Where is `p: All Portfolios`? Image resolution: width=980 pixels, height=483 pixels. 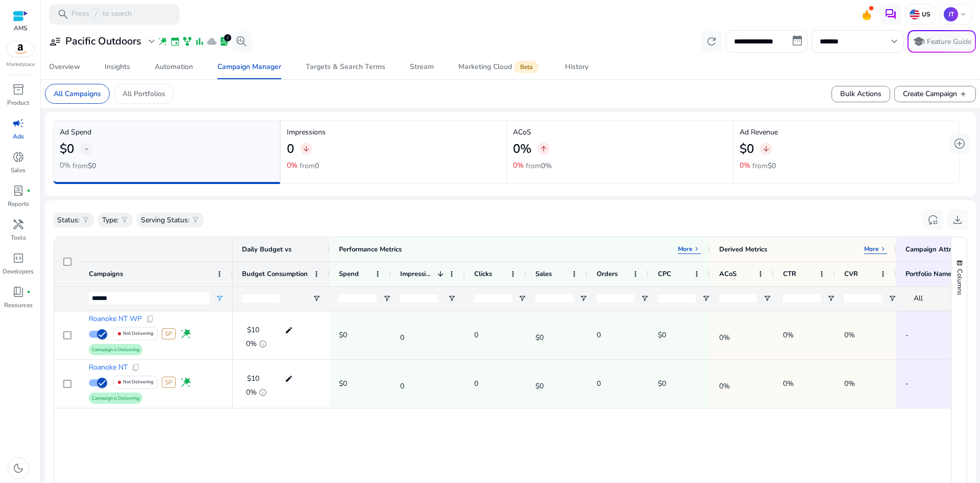 p: All Portfolios is located at coordinates (144, 93).